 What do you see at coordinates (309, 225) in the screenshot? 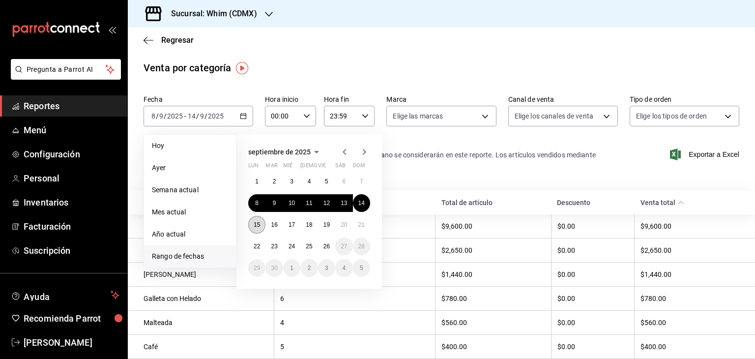
I see `abbr: 18 de septiembre de 2025` at bounding box center [309, 225].